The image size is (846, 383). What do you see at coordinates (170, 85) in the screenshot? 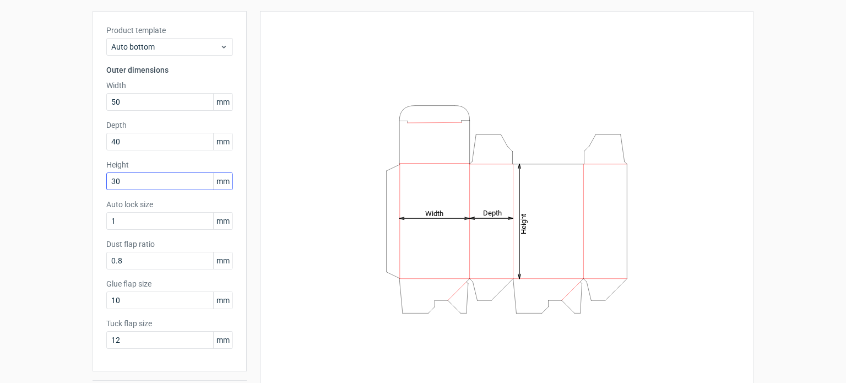
I see `label: Width` at bounding box center [170, 85].